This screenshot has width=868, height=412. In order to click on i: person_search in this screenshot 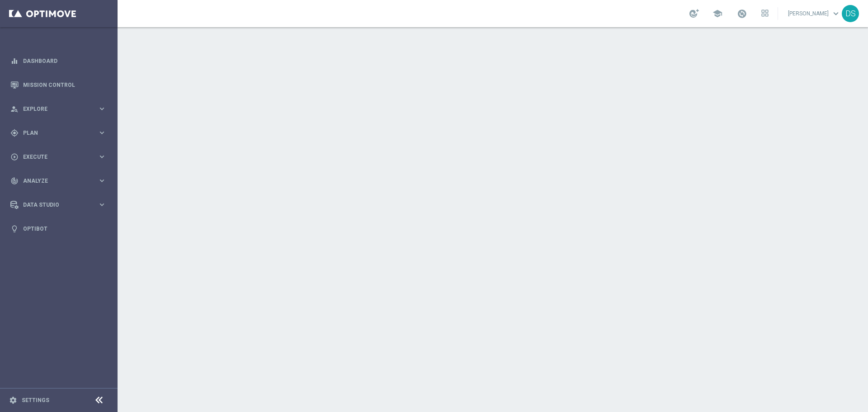, I will do `click(14, 109)`.